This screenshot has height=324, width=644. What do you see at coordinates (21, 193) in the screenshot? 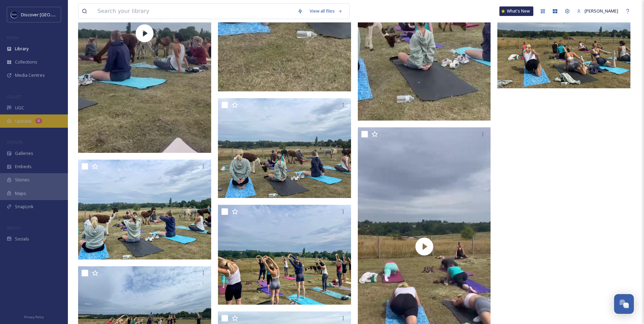
I see `span: Maps` at bounding box center [21, 193].